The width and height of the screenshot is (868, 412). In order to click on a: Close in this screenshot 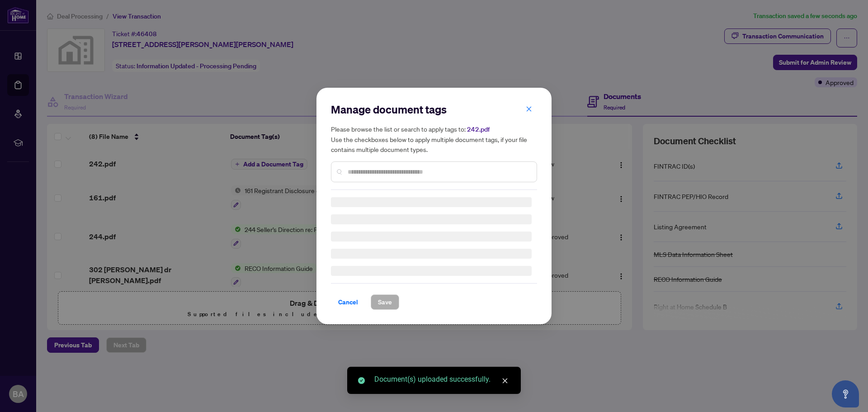, I will do `click(505, 381)`.